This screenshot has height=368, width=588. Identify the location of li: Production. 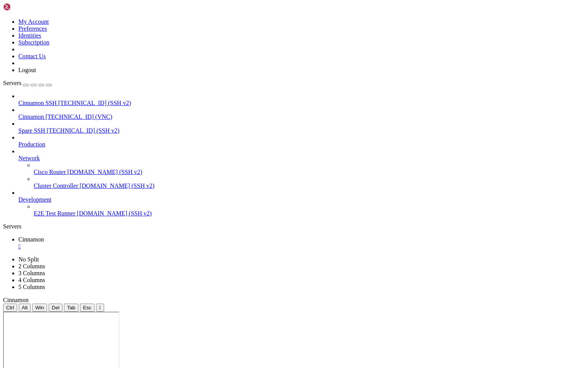
(302, 141).